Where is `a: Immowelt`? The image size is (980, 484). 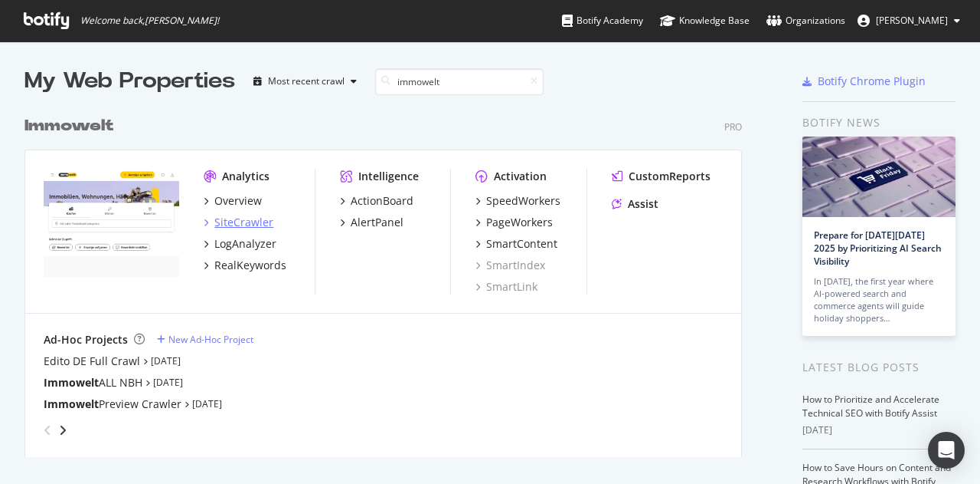
a: Immowelt is located at coordinates (72, 126).